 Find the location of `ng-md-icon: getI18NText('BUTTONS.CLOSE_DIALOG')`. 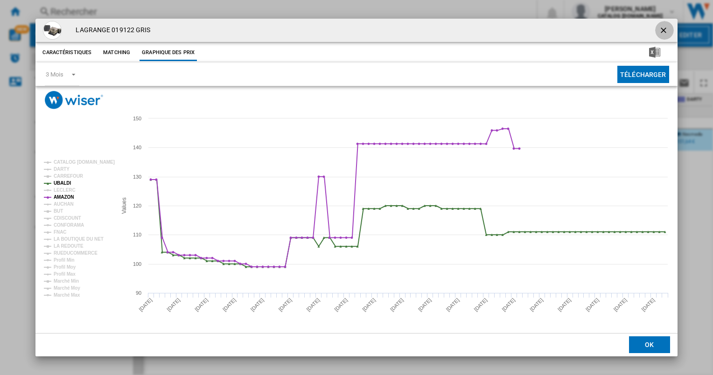

ng-md-icon: getI18NText('BUTTONS.CLOSE_DIALOG') is located at coordinates (665, 31).